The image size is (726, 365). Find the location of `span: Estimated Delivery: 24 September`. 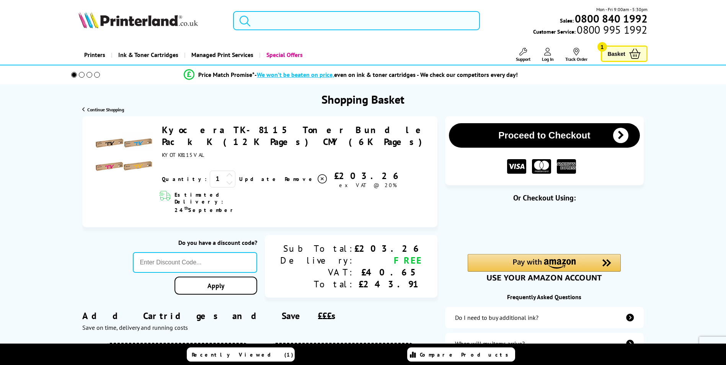

span: Estimated Delivery: 24 September is located at coordinates (222, 202).